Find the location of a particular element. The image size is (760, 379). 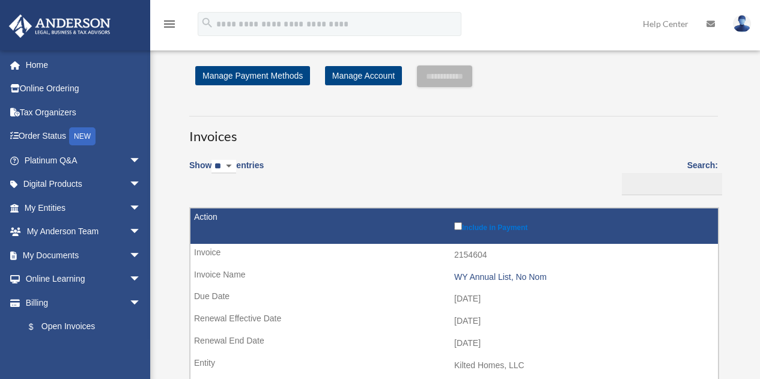

i: search is located at coordinates (207, 23).